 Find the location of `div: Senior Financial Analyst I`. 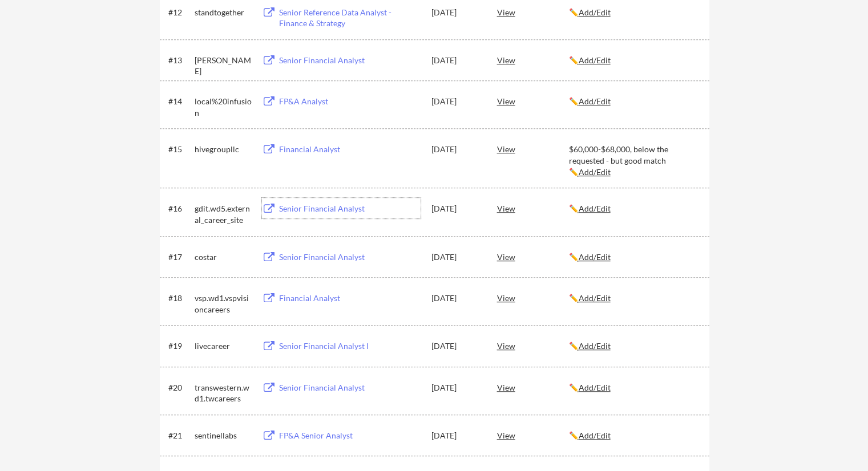

div: Senior Financial Analyst I is located at coordinates (350, 346).